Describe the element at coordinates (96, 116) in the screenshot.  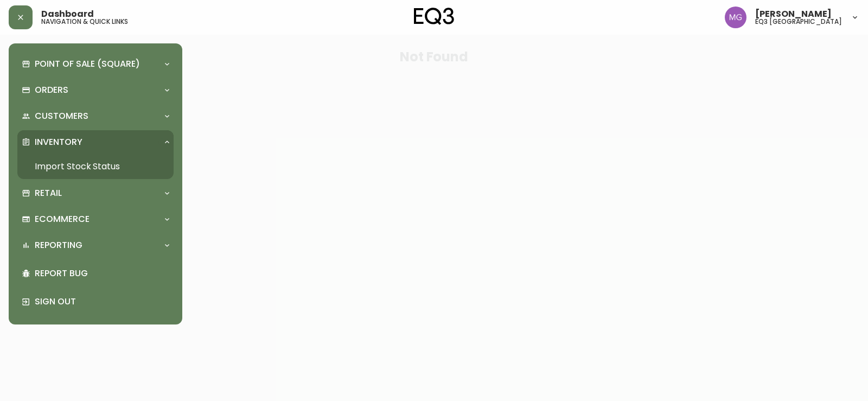
I see `div: Customers` at that location.